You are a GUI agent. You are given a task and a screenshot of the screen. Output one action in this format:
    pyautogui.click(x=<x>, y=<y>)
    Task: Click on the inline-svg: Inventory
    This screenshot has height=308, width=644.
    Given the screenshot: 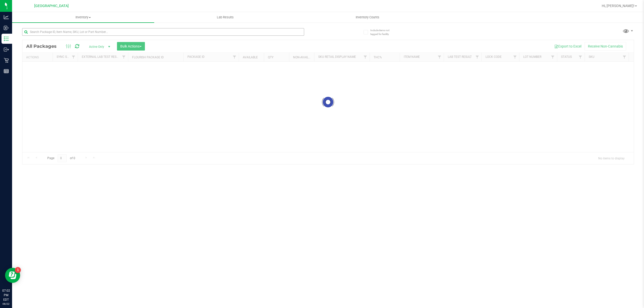 What is the action you would take?
    pyautogui.click(x=6, y=39)
    